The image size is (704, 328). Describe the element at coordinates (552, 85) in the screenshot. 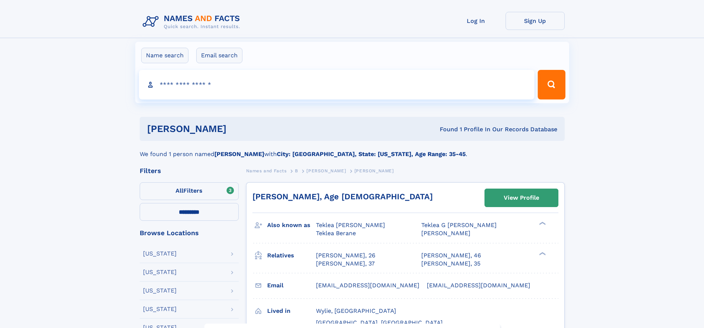

I see `button: Search Button` at that location.